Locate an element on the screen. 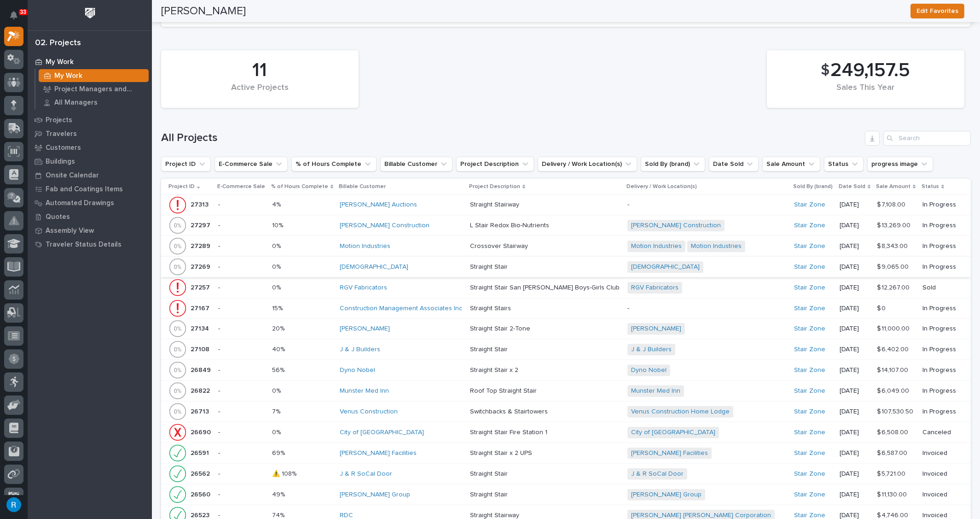 The width and height of the screenshot is (980, 519). p: $ 11,000.00 is located at coordinates (894, 328).